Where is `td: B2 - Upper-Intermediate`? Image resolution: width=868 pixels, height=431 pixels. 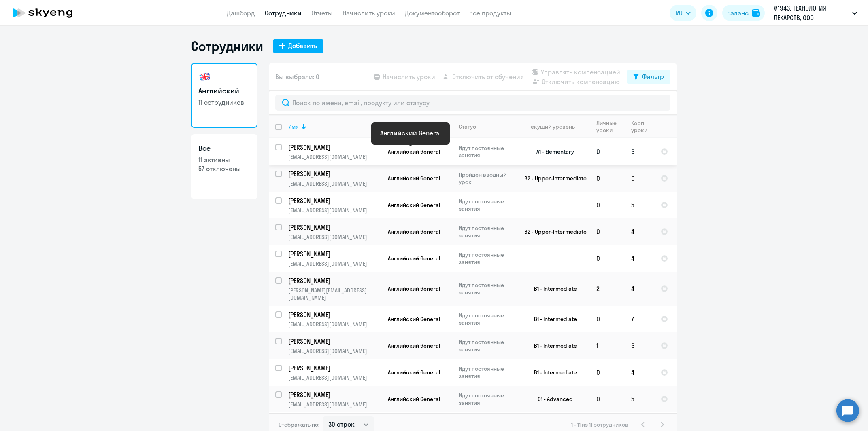
td: B2 - Upper-Intermediate is located at coordinates (552, 178).